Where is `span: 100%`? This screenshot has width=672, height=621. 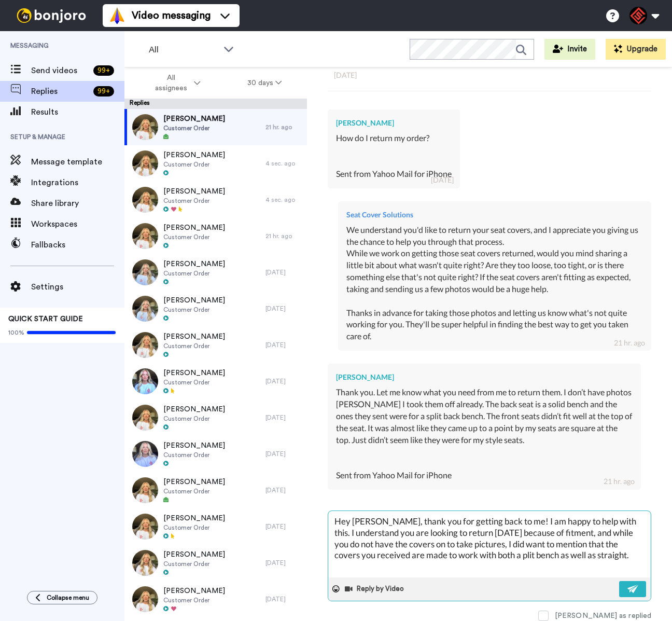 span: 100% is located at coordinates (16, 332).